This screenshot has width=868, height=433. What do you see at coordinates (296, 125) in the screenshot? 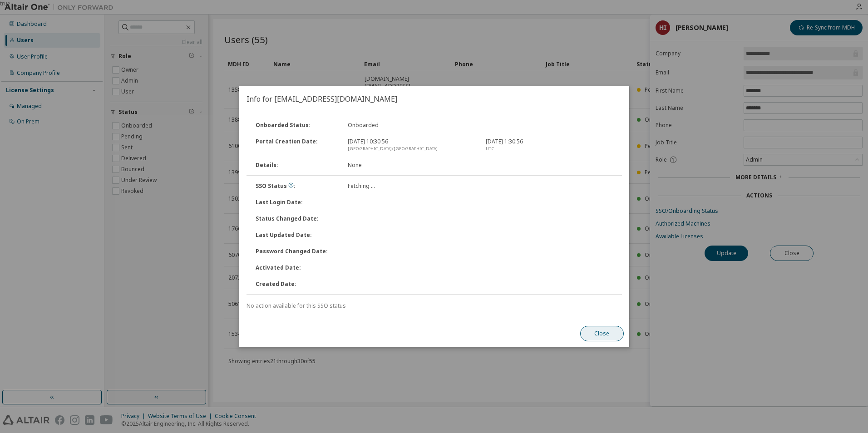
I see `div: Onboarded Status :` at bounding box center [296, 125].